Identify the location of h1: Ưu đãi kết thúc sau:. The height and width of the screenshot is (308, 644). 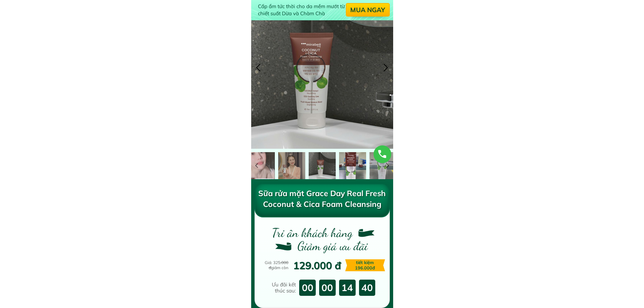
(282, 287).